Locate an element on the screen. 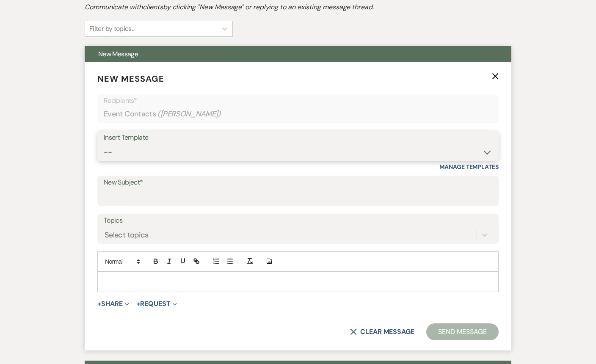 The image size is (596, 364). label: Topics is located at coordinates (298, 220).